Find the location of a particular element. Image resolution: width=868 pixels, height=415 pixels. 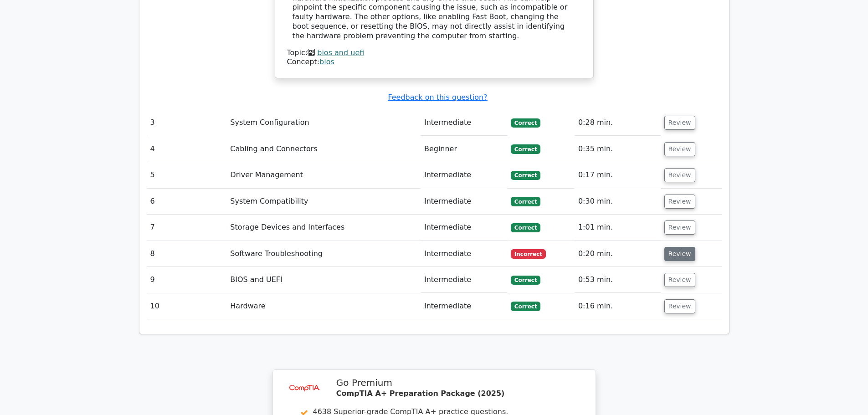

div: Topic: is located at coordinates (434, 53).